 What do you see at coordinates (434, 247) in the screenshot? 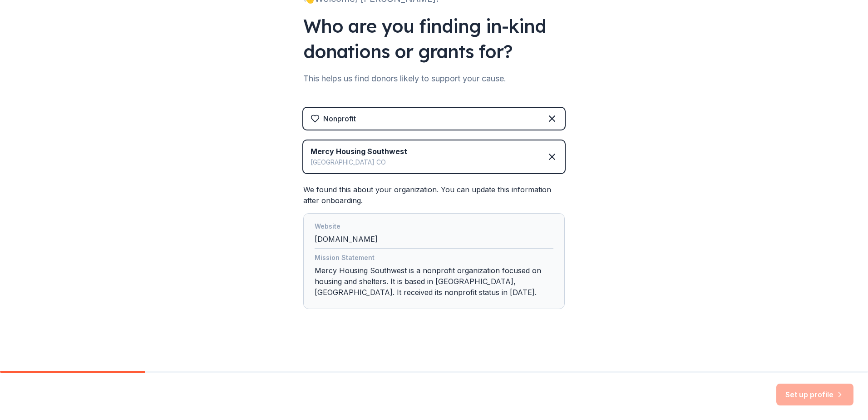
I see `div: We found this about your organization. You can update this information after onboarding.` at bounding box center [434, 247].